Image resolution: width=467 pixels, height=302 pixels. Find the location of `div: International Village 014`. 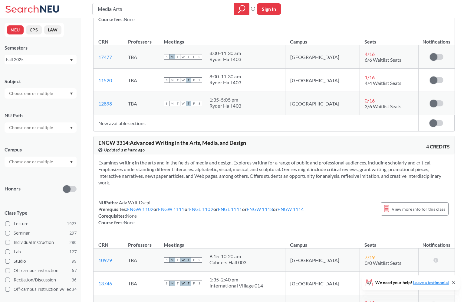

div: International Village 014 is located at coordinates (236, 286).